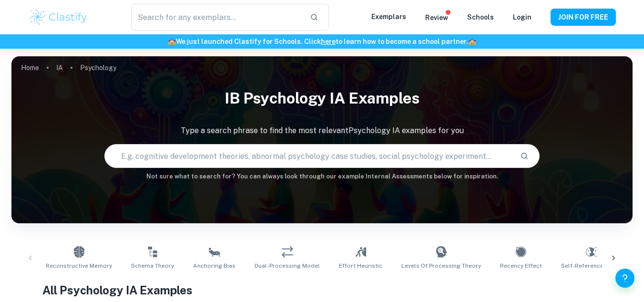 Image resolution: width=644 pixels, height=302 pixels. Describe the element at coordinates (30, 68) in the screenshot. I see `a: Home` at that location.